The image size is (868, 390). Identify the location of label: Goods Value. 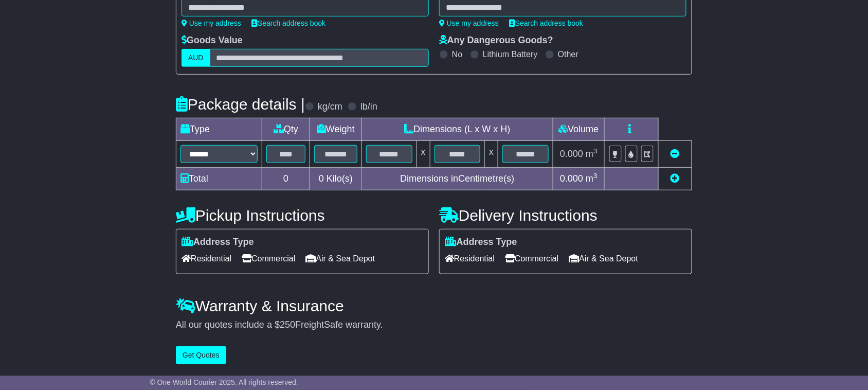
(212, 40).